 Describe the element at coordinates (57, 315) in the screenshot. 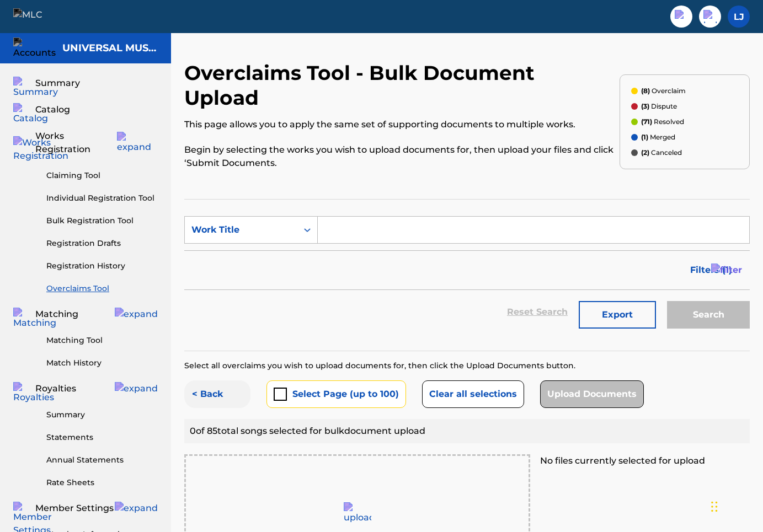

I see `span: Matching` at that location.